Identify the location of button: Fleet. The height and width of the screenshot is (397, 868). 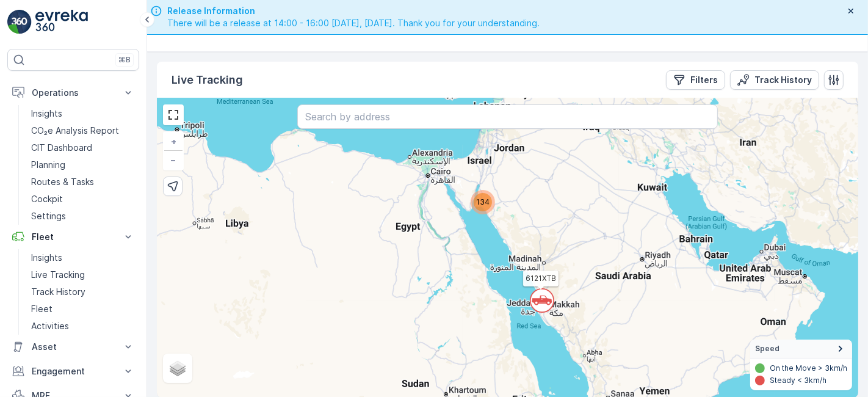
(73, 237).